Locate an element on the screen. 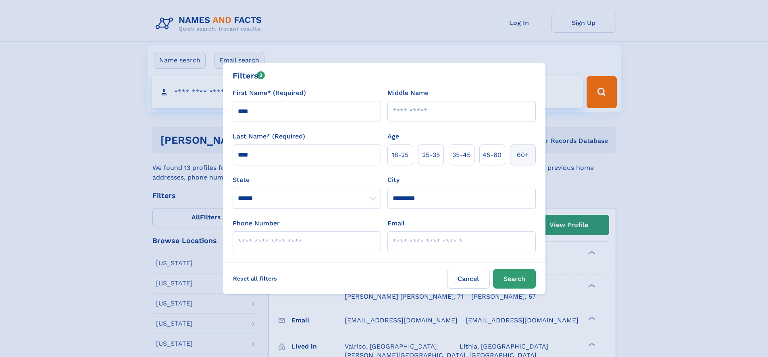 This screenshot has height=357, width=768. label: Last Name* (Required) is located at coordinates (269, 137).